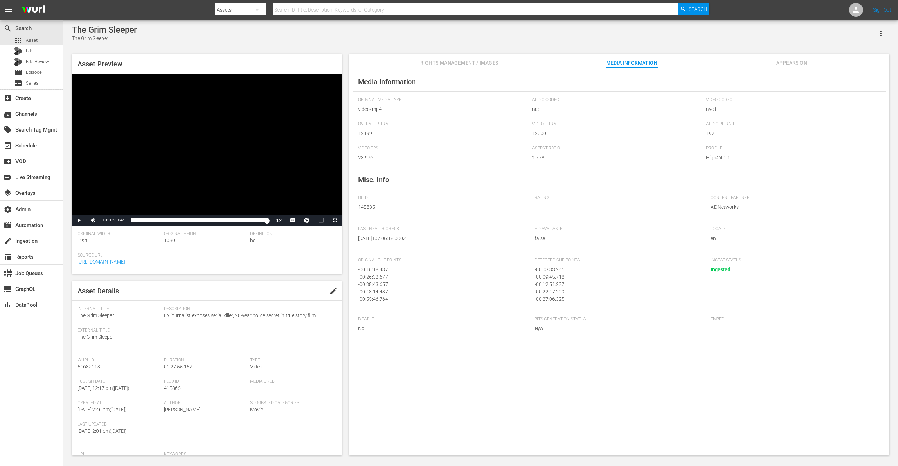  Describe the element at coordinates (279, 220) in the screenshot. I see `button: Playback Rate` at that location.